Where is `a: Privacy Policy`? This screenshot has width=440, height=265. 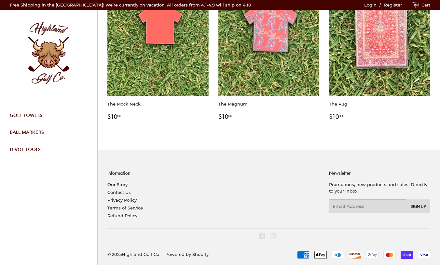 a: Privacy Policy is located at coordinates (122, 200).